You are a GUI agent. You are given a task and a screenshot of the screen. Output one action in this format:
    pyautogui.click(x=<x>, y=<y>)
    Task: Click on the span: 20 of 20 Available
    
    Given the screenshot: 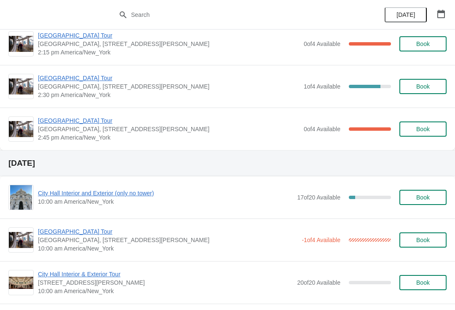 What is the action you would take?
    pyautogui.click(x=318, y=282)
    